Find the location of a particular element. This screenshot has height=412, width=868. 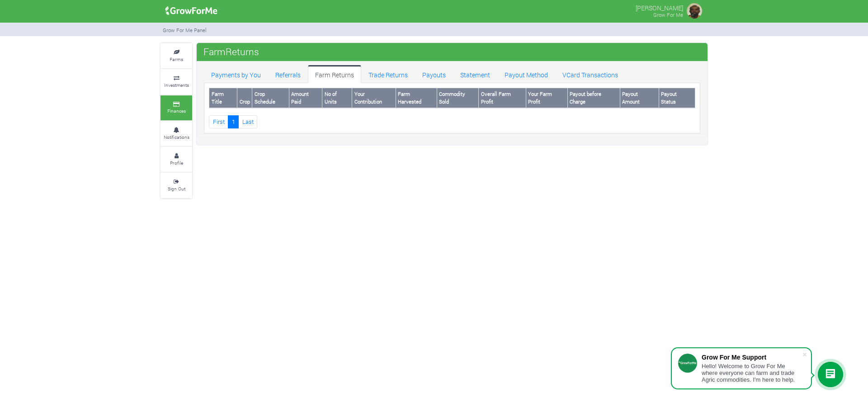

th: Your Contribution is located at coordinates (374, 98).